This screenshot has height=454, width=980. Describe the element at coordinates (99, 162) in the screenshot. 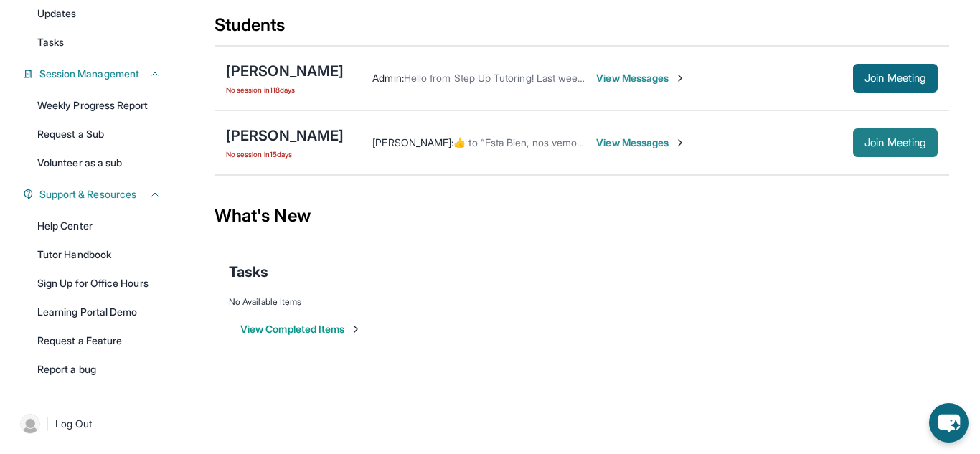

I see `a: Volunteer as a sub` at that location.